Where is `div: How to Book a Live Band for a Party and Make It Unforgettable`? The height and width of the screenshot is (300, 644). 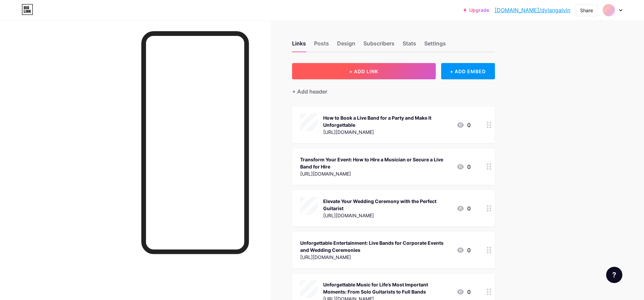 div: How to Book a Live Band for a Party and Make It Unforgettable is located at coordinates (387, 121).